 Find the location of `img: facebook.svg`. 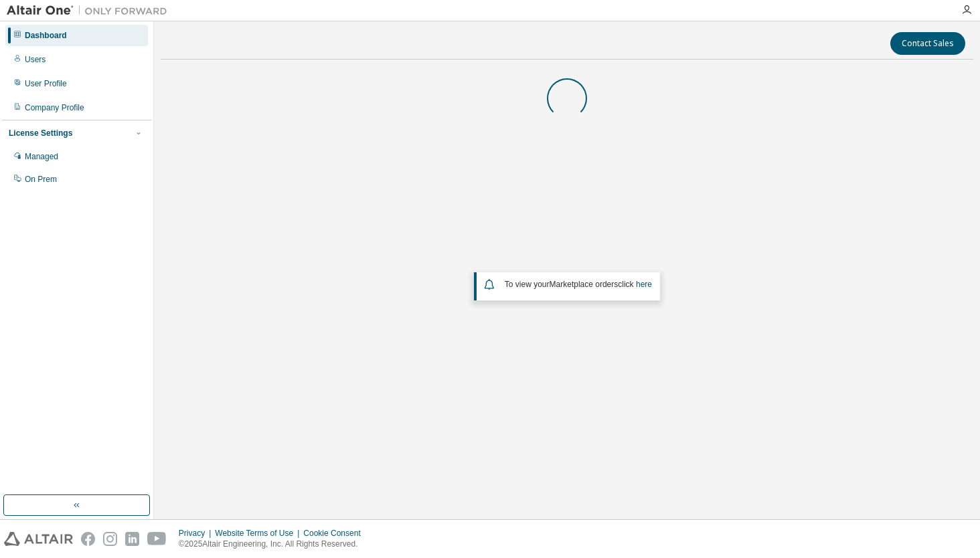

img: facebook.svg is located at coordinates (88, 539).